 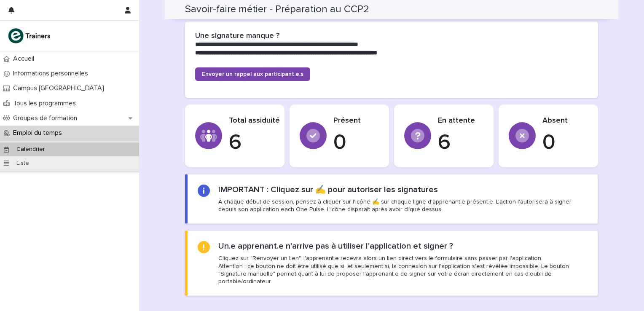 What do you see at coordinates (403, 206) in the screenshot?
I see `p: À chaque début de session, pensez à cliquer sur l'icône ✍️ sur chaque ligne d'apprenant.e présent...` at bounding box center [403, 206].